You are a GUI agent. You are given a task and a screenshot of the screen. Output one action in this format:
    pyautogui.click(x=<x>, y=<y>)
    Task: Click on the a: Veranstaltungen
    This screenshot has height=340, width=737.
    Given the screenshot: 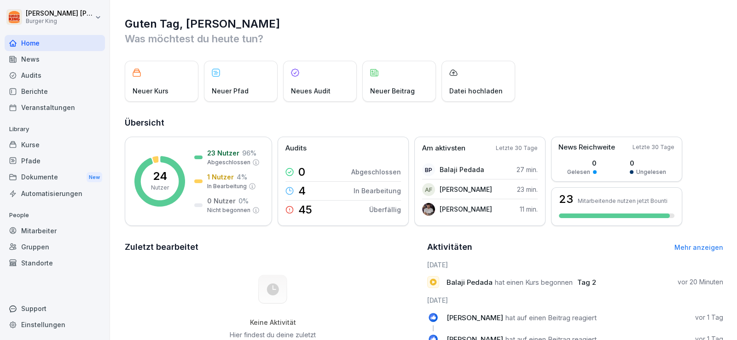 What is the action you would take?
    pyautogui.click(x=55, y=107)
    